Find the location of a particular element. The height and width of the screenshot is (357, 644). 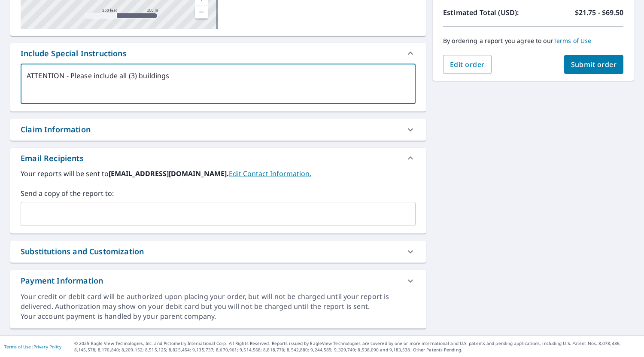

p: $21.75 - $69.50 is located at coordinates (599, 12).